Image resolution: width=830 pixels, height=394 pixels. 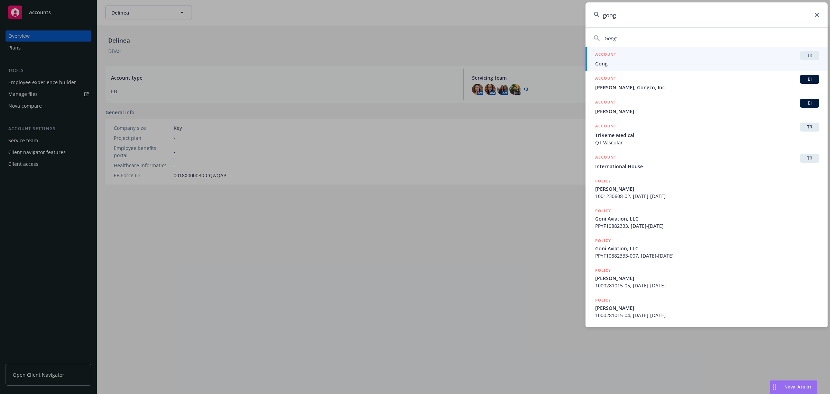 What do you see at coordinates (775, 387) in the screenshot?
I see `div: Drag to move` at bounding box center [775, 387].